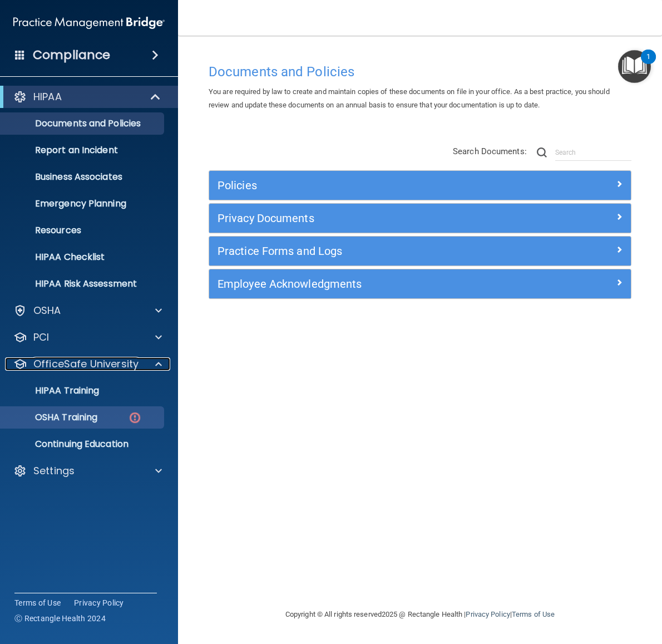  I want to click on a: Settings, so click(87, 471).